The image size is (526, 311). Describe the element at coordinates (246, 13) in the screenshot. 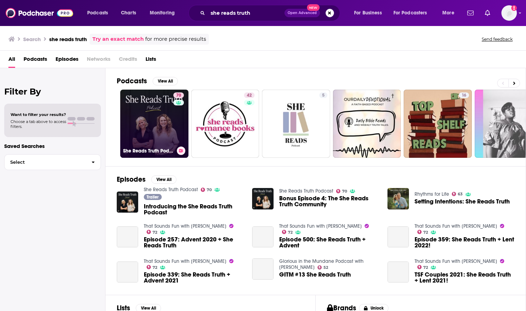

I see `input: Search podcasts, credits, & more...` at that location.